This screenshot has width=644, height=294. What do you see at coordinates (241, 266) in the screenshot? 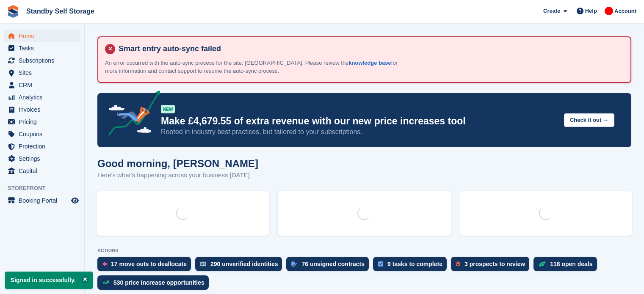
I see `a: 290 unverified identities` at bounding box center [241, 266].